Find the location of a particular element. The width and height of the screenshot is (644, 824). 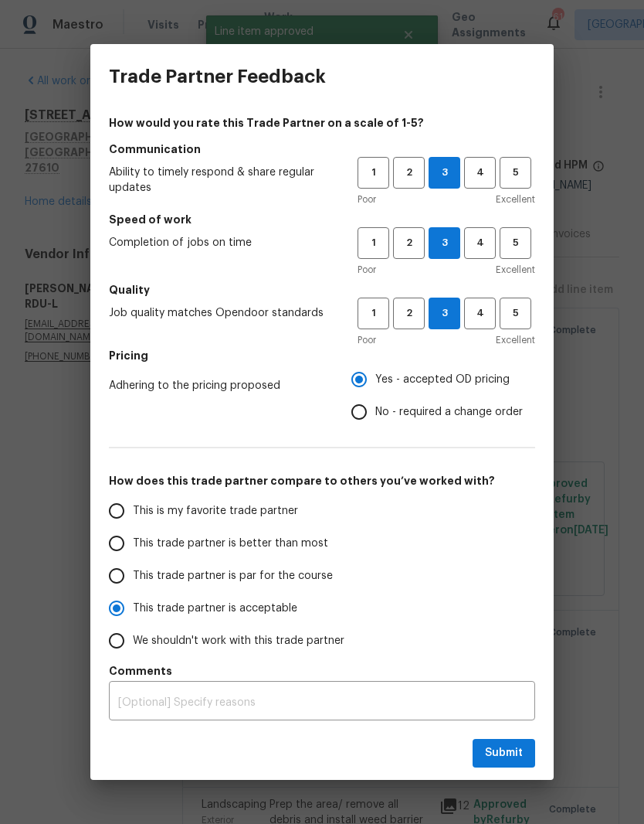

span: Submit is located at coordinates (504, 752).